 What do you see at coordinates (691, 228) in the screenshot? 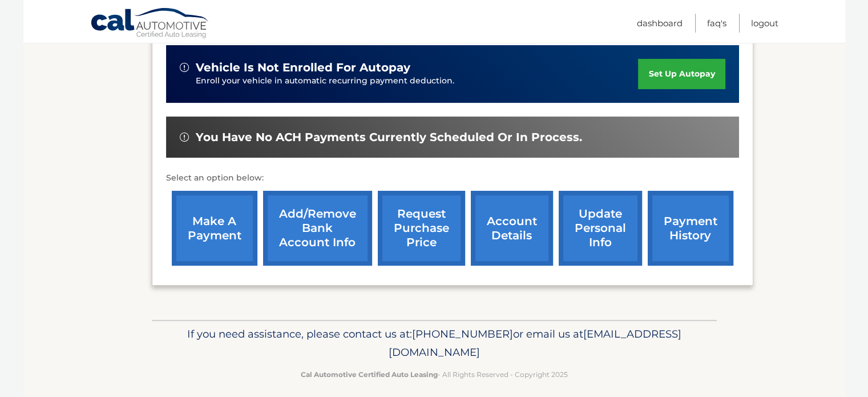
I see `a: payment history` at bounding box center [691, 228].